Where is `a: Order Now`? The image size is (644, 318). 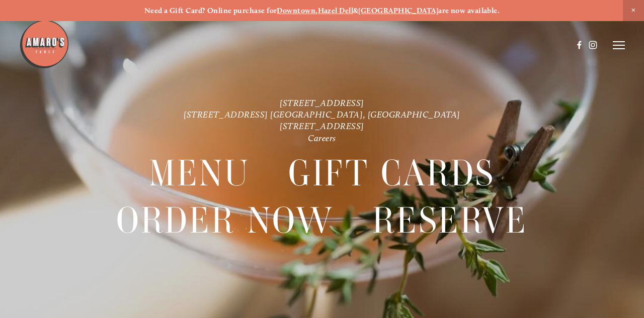
a: Order Now is located at coordinates (225, 221).